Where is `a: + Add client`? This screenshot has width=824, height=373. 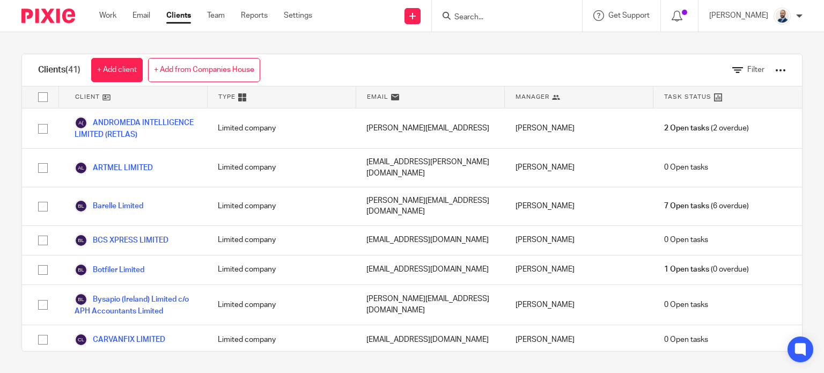
a: + Add client is located at coordinates (117, 70).